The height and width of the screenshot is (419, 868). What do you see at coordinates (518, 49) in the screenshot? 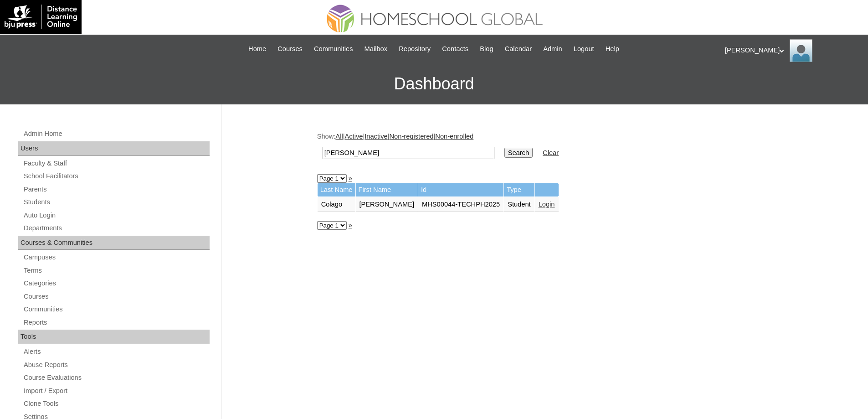
I see `span: Calendar` at bounding box center [518, 49].